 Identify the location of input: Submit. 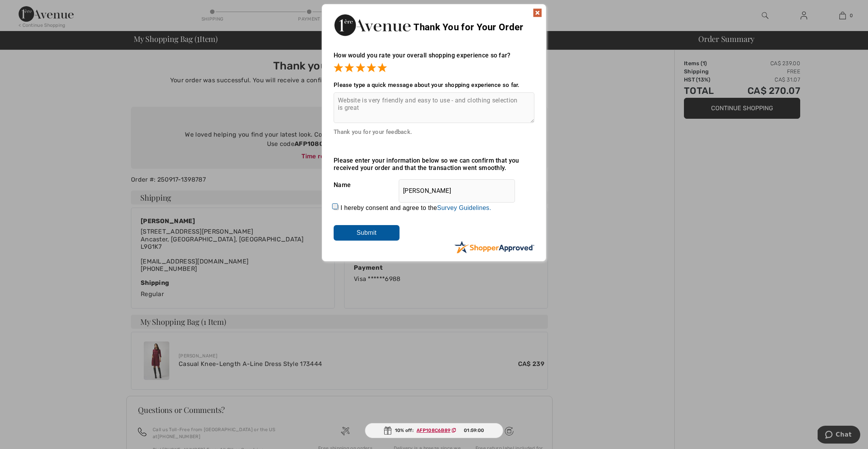
(366, 233).